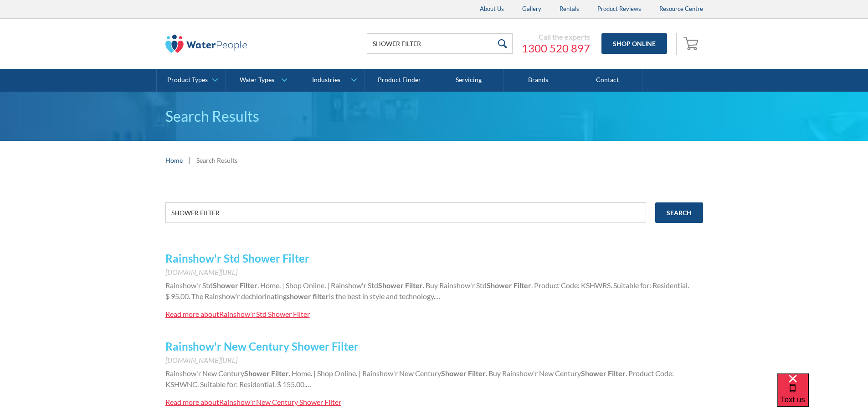 The width and height of the screenshot is (868, 419). What do you see at coordinates (382, 296) in the screenshot?
I see `span: is the best in style and technology.` at bounding box center [382, 296].